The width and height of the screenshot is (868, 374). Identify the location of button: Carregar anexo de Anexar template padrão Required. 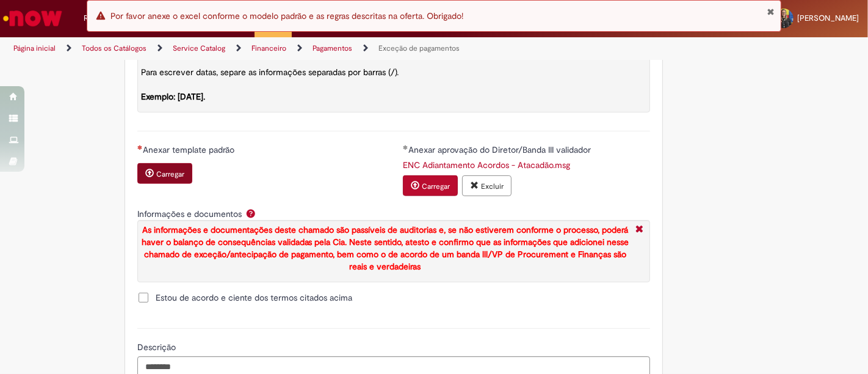
(165, 173).